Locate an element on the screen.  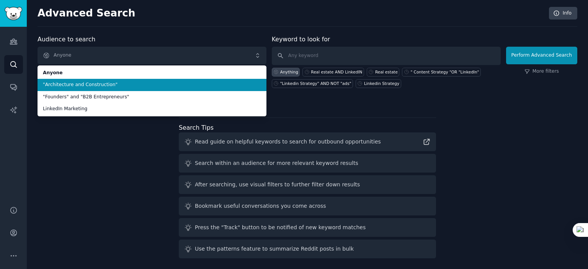
div: Read guide on helpful keywords to search for outbound opportunities is located at coordinates (288, 142).